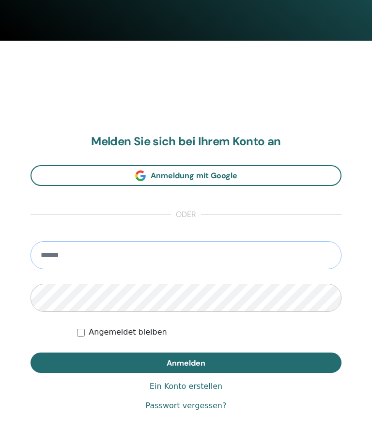 This screenshot has width=372, height=446. What do you see at coordinates (186, 363) in the screenshot?
I see `button: Anmelden` at bounding box center [186, 363].